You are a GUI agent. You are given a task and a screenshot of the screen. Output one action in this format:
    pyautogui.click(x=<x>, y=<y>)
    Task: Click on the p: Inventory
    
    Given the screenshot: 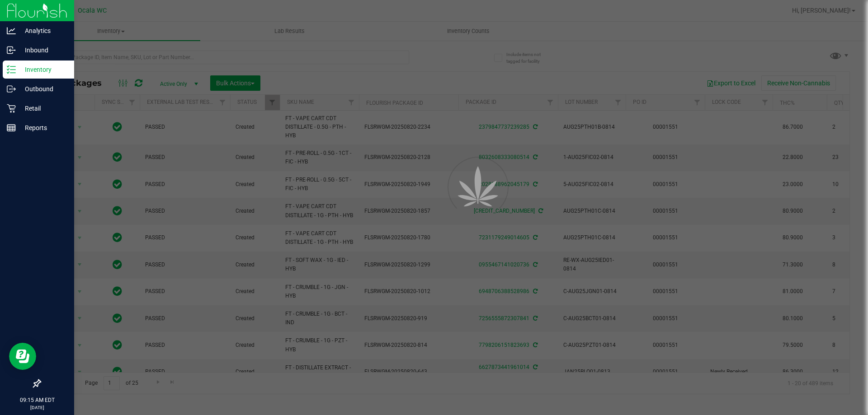 What is the action you would take?
    pyautogui.click(x=43, y=70)
    